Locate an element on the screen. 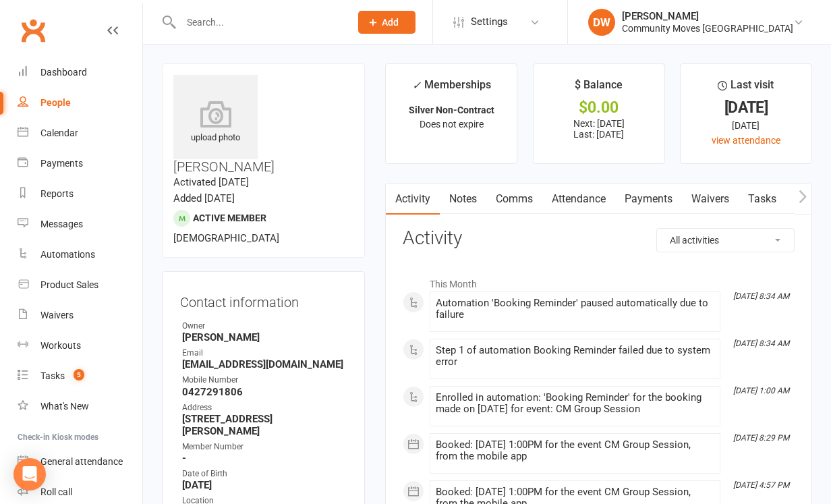 Image resolution: width=831 pixels, height=504 pixels. div: Workouts is located at coordinates (61, 345).